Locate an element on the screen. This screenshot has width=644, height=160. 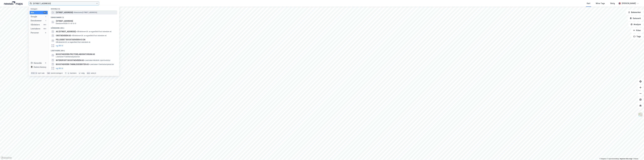
a: Mapbox homepage is located at coordinates (6, 158).